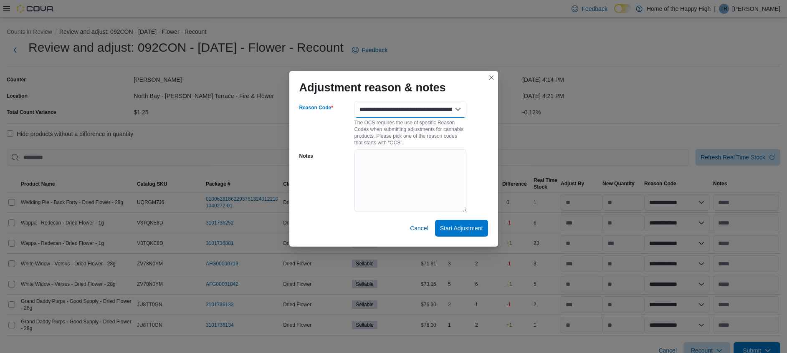 The width and height of the screenshot is (787, 353). Describe the element at coordinates (316, 108) in the screenshot. I see `label: Reason Code` at that location.